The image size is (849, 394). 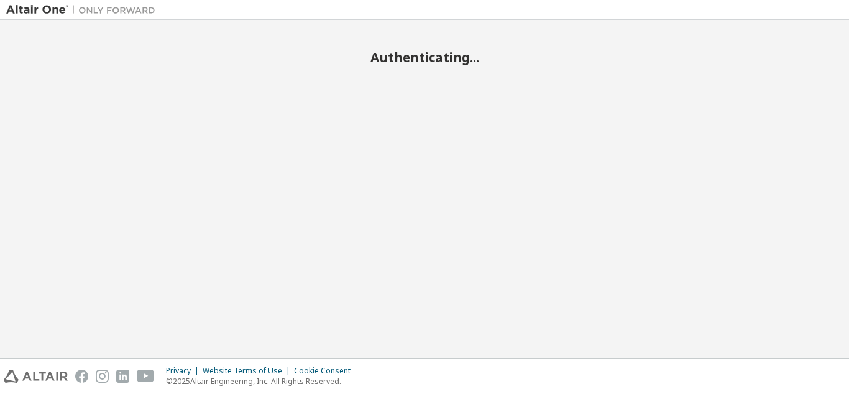 What do you see at coordinates (184, 371) in the screenshot?
I see `div: Privacy` at bounding box center [184, 371].